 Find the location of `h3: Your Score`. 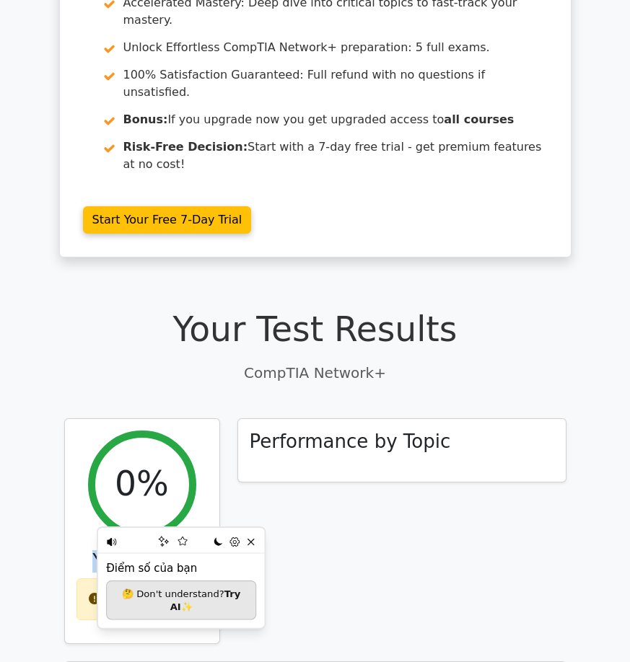

h3: Your Score is located at coordinates (142, 561).